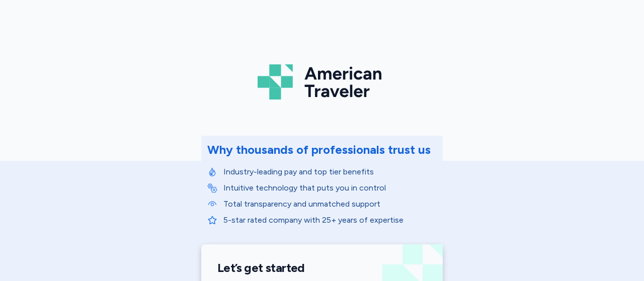 This screenshot has width=644, height=281. Describe the element at coordinates (322, 82) in the screenshot. I see `img: Logo` at that location.